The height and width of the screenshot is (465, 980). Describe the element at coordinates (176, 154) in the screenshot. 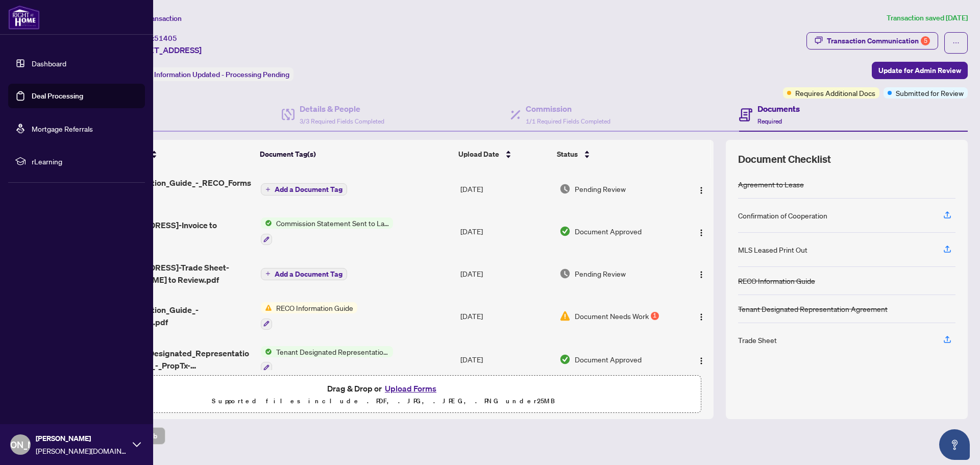

I see `th: (7) File Name` at that location.